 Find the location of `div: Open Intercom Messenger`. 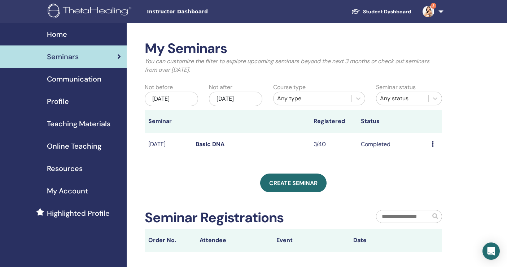

div: Open Intercom Messenger is located at coordinates (492, 251).